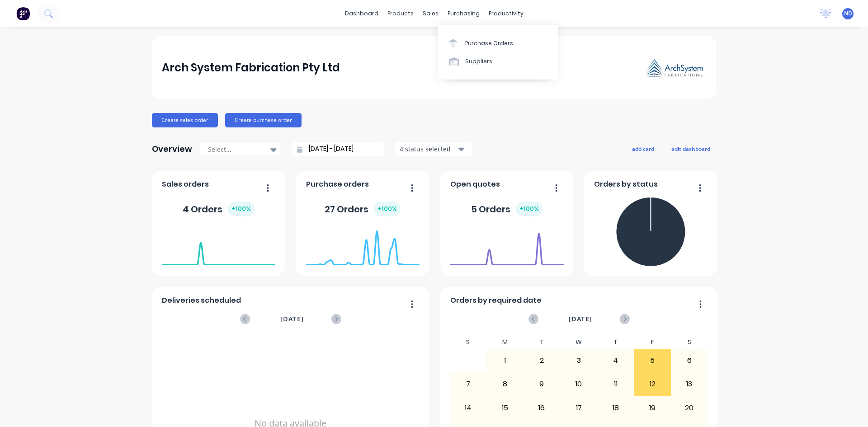 Image resolution: width=868 pixels, height=427 pixels. What do you see at coordinates (251, 68) in the screenshot?
I see `div: Arch System Fabrication Pty Ltd` at bounding box center [251, 68].